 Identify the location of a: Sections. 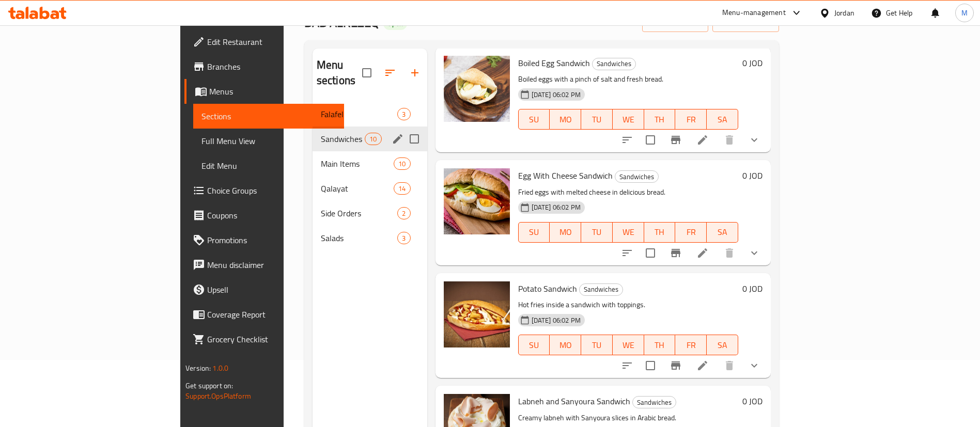
(268, 116).